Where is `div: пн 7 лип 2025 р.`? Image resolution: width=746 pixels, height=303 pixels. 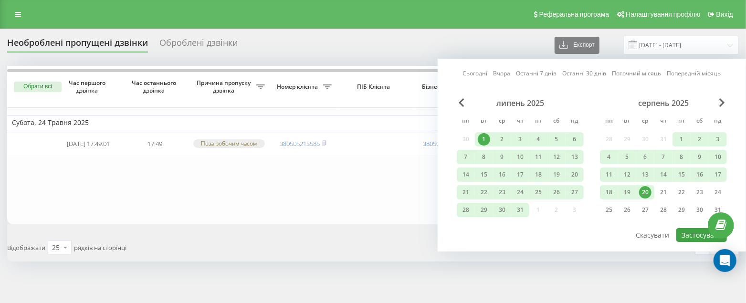 div: пн 7 лип 2025 р. is located at coordinates (466, 157).